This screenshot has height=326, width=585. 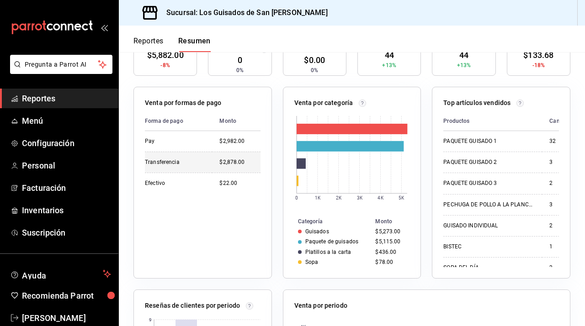 I want to click on text: 1K, so click(x=317, y=198).